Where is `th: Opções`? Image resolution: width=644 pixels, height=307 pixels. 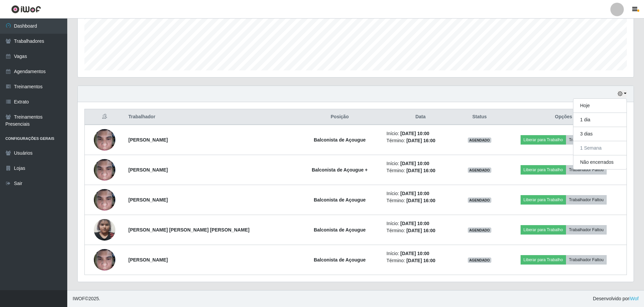
th: Opções is located at coordinates (563, 117).